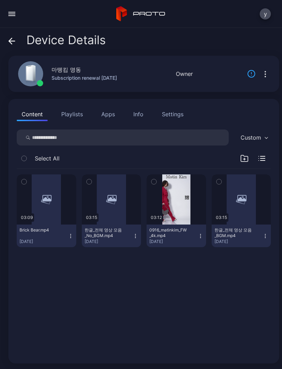  Describe the element at coordinates (138, 114) in the screenshot. I see `div: Info` at that location.